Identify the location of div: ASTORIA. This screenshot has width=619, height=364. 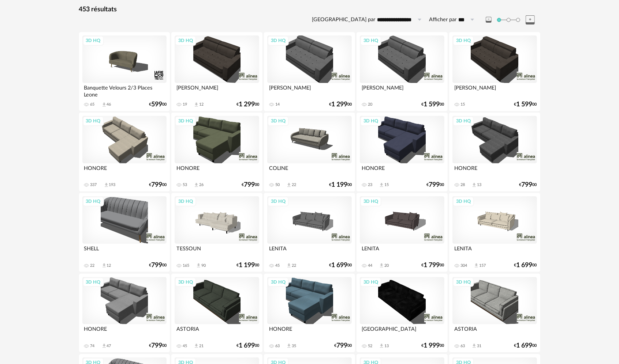
(216, 332).